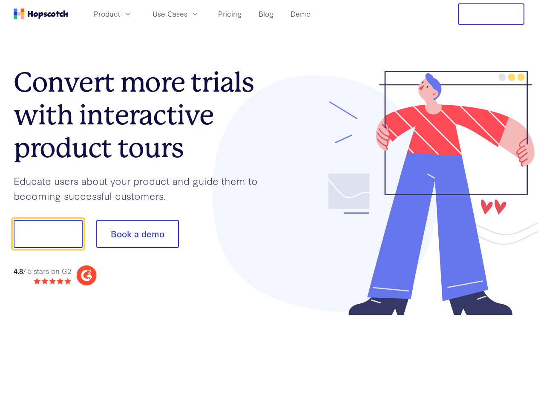  I want to click on a: Demo, so click(300, 14).